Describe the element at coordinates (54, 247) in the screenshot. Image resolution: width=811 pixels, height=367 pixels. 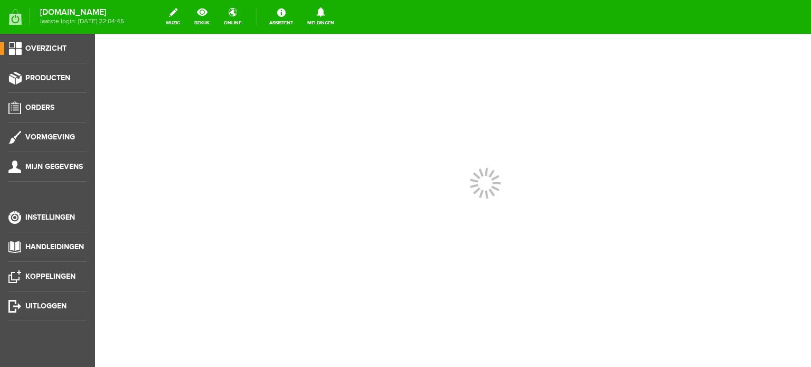
I see `span: Handleidingen` at that location.